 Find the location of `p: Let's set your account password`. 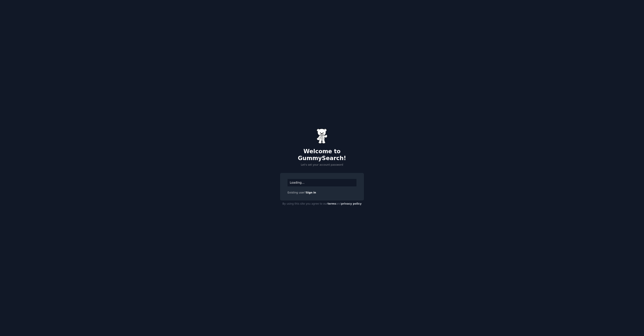

p: Let's set your account password is located at coordinates (322, 165).